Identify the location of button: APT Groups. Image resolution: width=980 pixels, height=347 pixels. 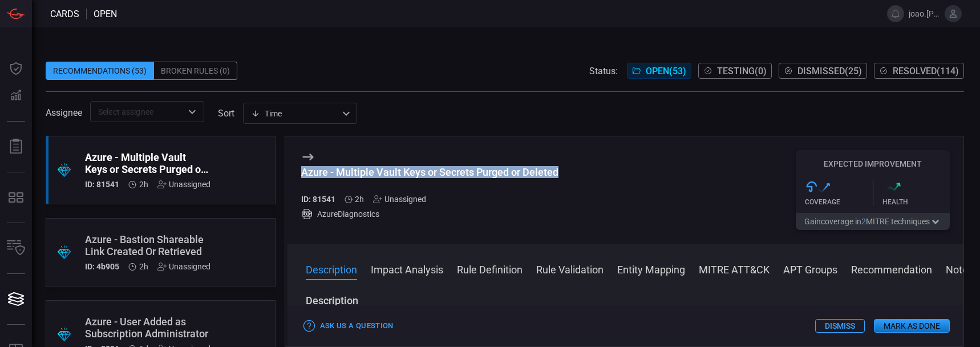
(810, 269).